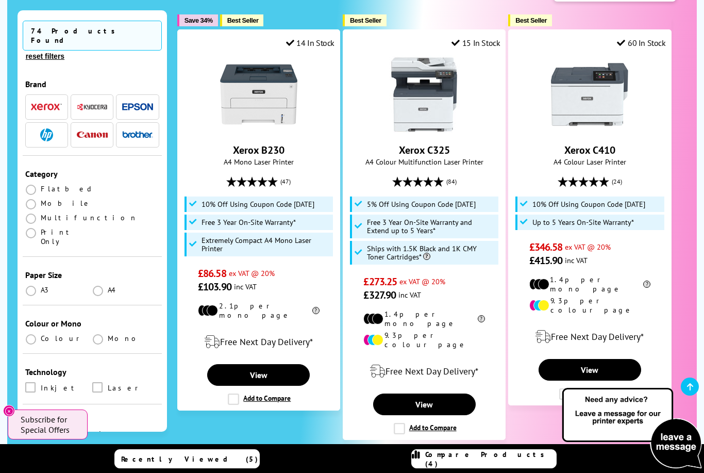 The height and width of the screenshot is (473, 704). Describe the element at coordinates (60, 388) in the screenshot. I see `span: Inkjet` at that location.